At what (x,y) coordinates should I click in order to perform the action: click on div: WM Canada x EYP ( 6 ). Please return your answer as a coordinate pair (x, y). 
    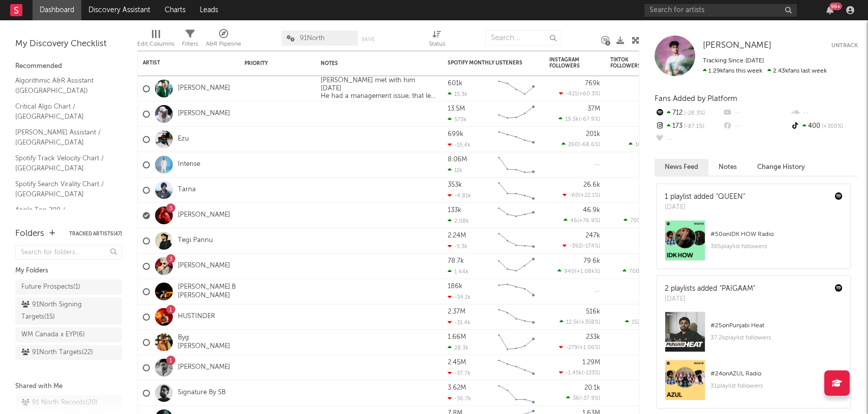
    Looking at the image, I should click on (53, 335).